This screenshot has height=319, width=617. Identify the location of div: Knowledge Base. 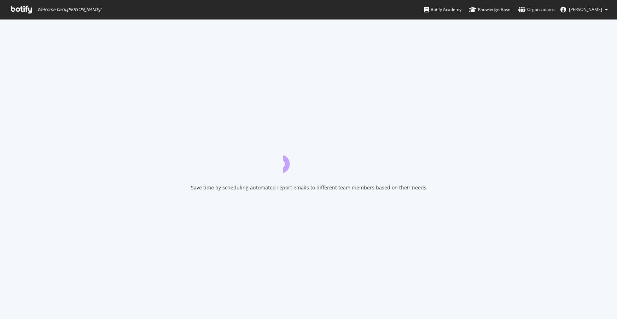
(490, 10).